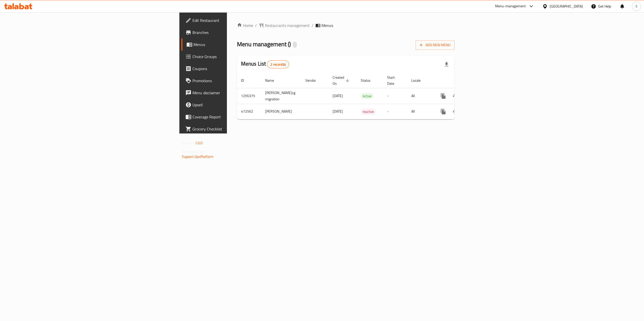  Describe the element at coordinates (234, 32) in the screenshot. I see `a: Branches` at that location.